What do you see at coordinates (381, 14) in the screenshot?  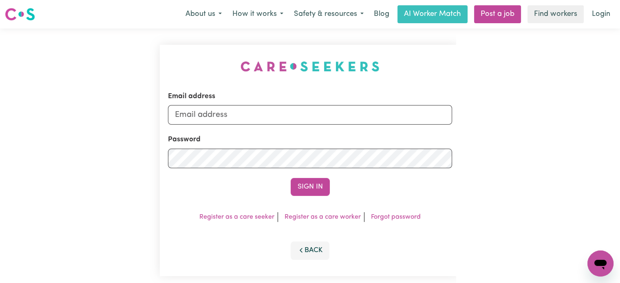 I see `a: Blog` at bounding box center [381, 14].